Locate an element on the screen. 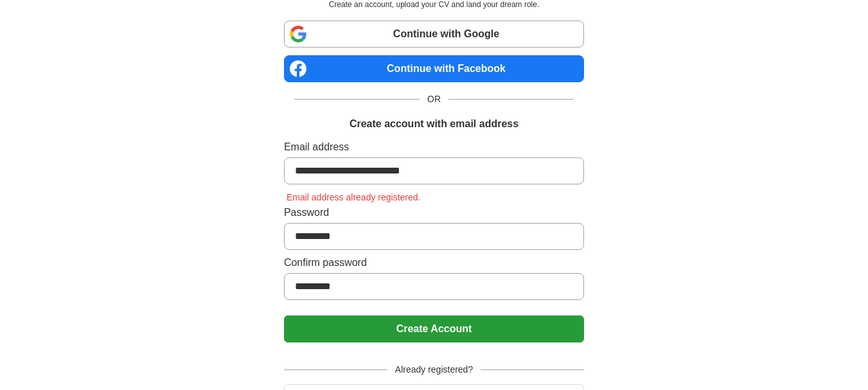  label: Email address is located at coordinates (433, 147).